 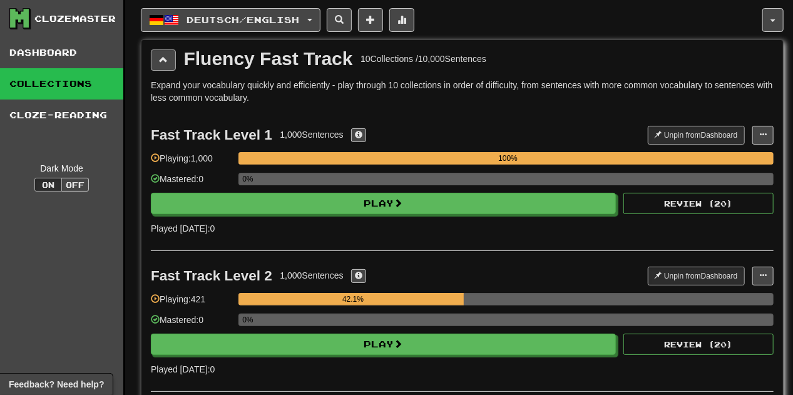 I want to click on div: Fluency Fast Track, so click(x=268, y=59).